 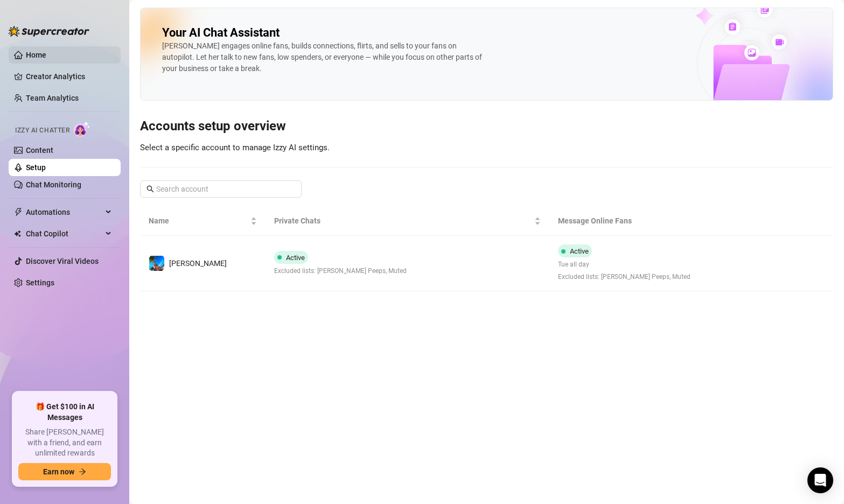 I want to click on th: Message Online Fans, so click(x=644, y=220).